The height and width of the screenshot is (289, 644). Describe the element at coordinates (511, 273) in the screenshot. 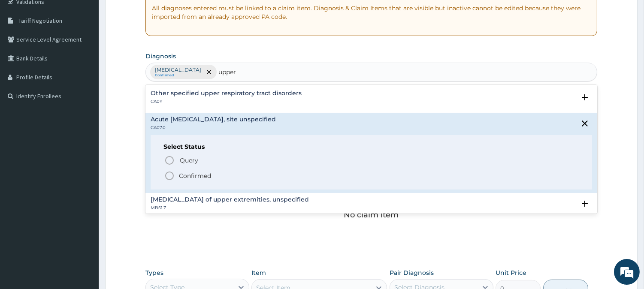

I see `label: Unit Price` at that location.